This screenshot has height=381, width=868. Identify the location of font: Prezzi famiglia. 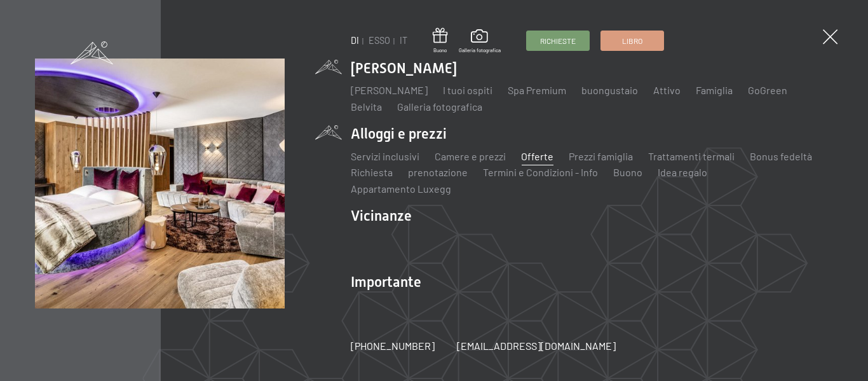
(600, 156).